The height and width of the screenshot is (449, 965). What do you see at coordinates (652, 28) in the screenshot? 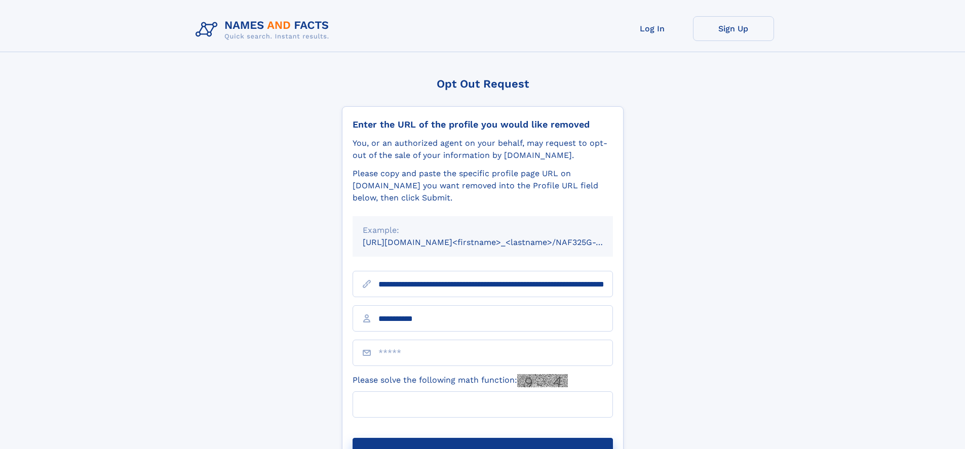
I see `a: Log In` at bounding box center [652, 28].